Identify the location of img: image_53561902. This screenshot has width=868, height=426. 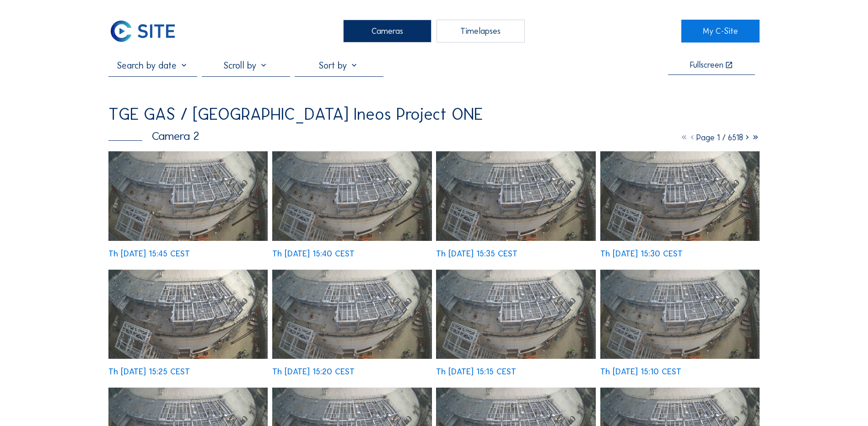
(516, 196).